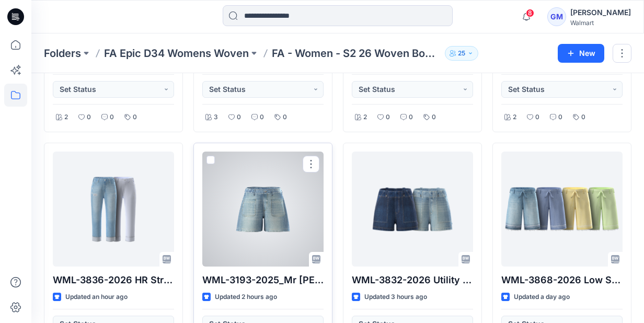  What do you see at coordinates (541, 297) in the screenshot?
I see `p: Updated a day ago` at bounding box center [541, 297].